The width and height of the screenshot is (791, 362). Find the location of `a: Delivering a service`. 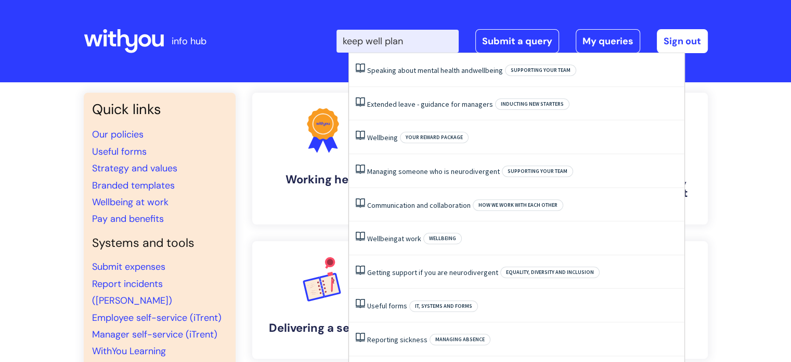

a: Delivering a service is located at coordinates (323, 300).